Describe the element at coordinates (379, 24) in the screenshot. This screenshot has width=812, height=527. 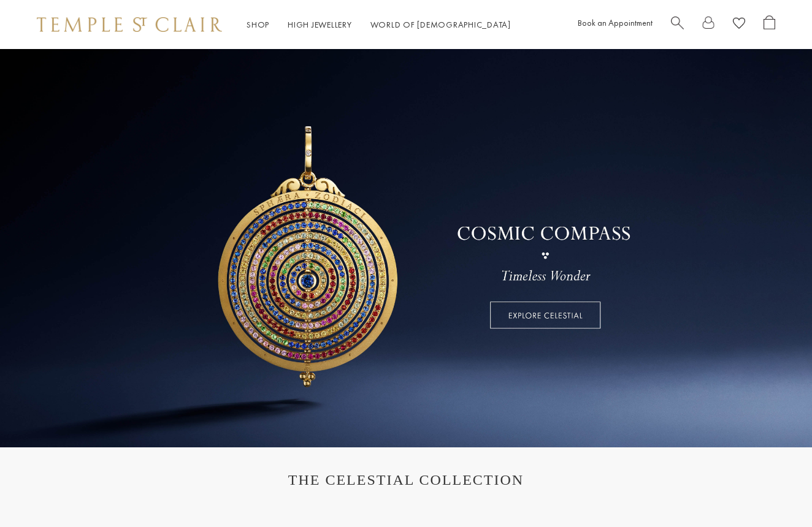
I see `nav: Main navigation` at that location.